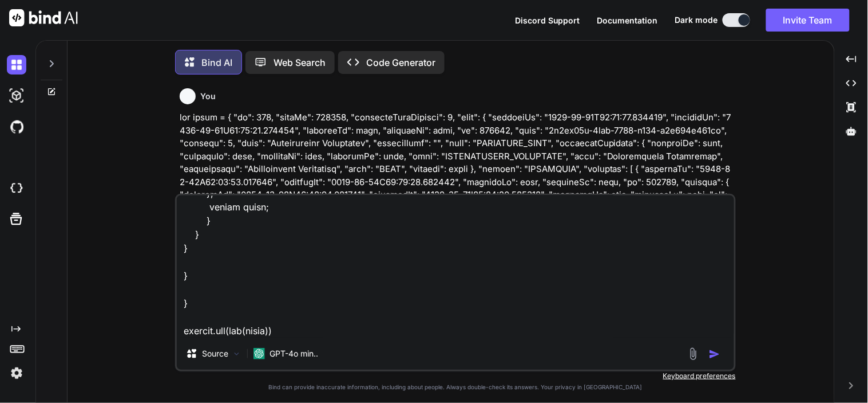  What do you see at coordinates (16, 96) in the screenshot?
I see `img: darkAi-studio` at bounding box center [16, 96].